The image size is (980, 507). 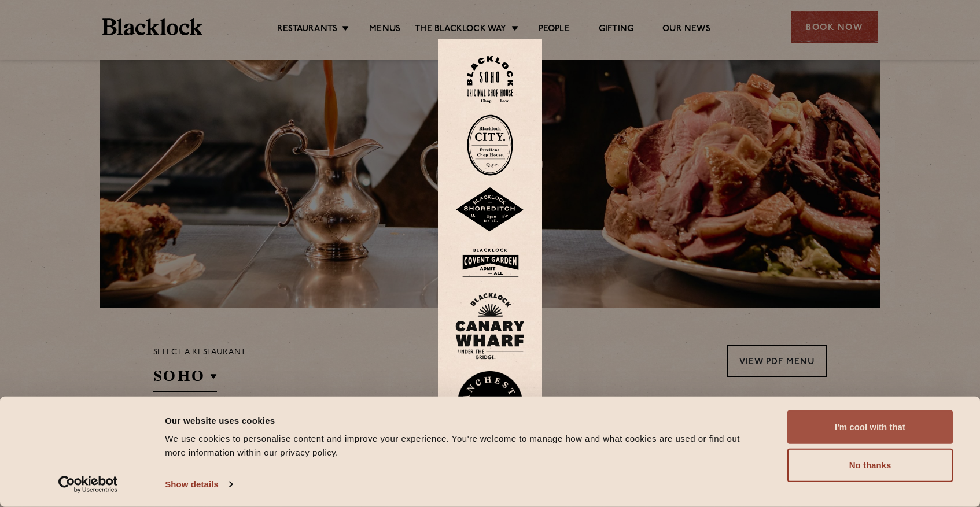 I want to click on a: Show details, so click(x=198, y=484).